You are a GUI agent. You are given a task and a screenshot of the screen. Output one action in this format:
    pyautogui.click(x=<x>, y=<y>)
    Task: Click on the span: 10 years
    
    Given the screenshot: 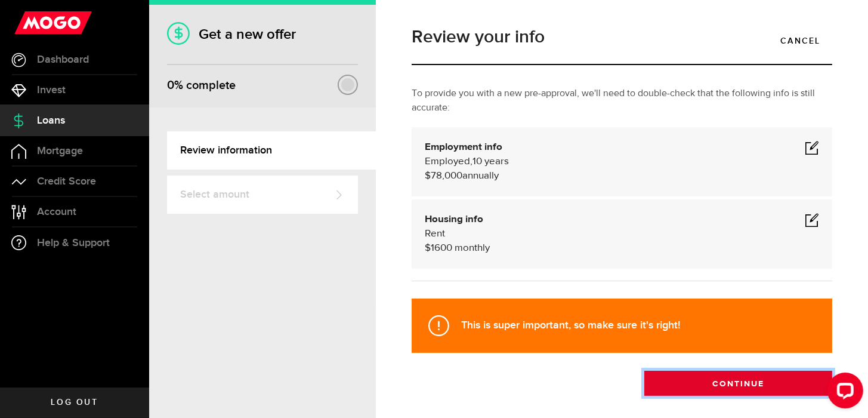 What is the action you would take?
    pyautogui.click(x=490, y=161)
    